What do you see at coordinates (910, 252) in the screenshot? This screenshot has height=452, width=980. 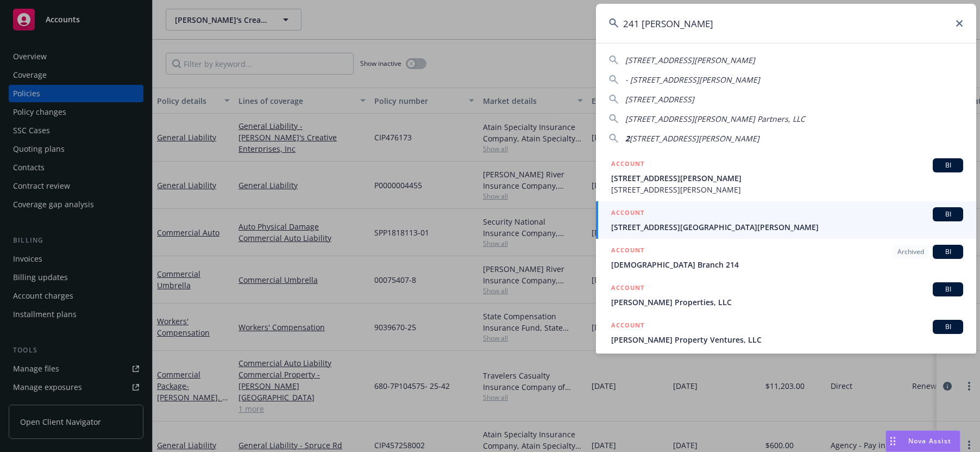 I see `span: Archived` at bounding box center [910, 252].